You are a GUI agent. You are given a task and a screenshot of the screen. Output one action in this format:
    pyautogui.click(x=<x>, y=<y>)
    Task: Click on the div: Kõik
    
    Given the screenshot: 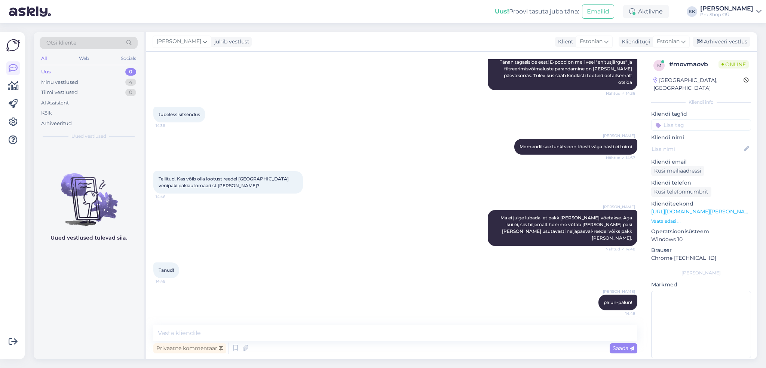 What is the action you would take?
    pyautogui.click(x=46, y=113)
    